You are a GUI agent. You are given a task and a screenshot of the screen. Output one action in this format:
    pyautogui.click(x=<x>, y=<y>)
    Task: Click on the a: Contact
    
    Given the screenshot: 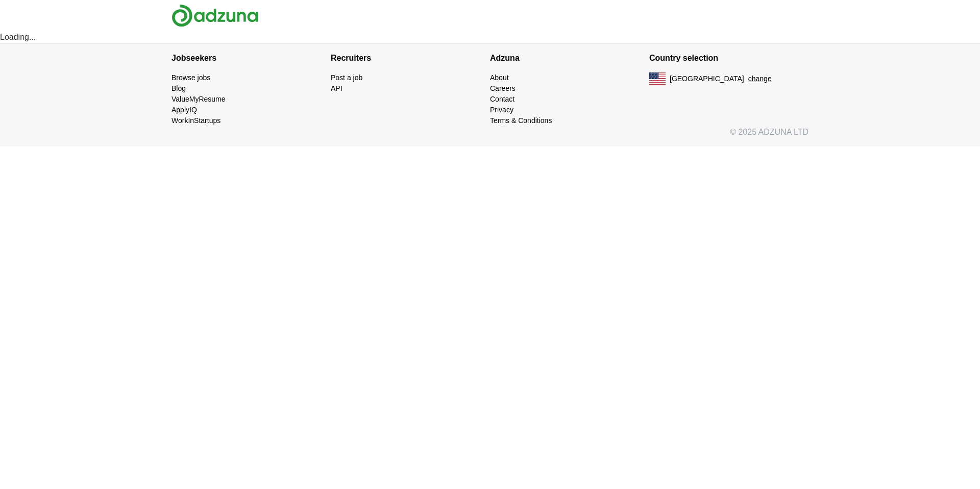 What is the action you would take?
    pyautogui.click(x=502, y=99)
    